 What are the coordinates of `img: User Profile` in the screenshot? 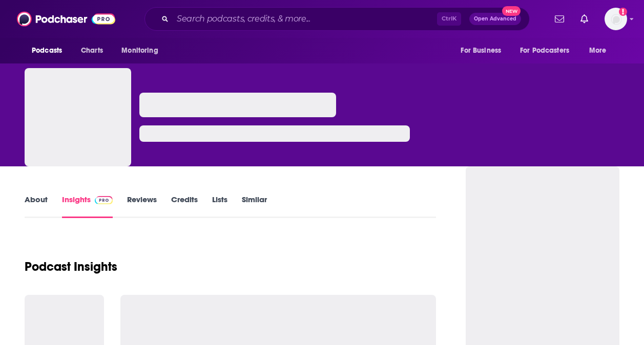 It's located at (615, 19).